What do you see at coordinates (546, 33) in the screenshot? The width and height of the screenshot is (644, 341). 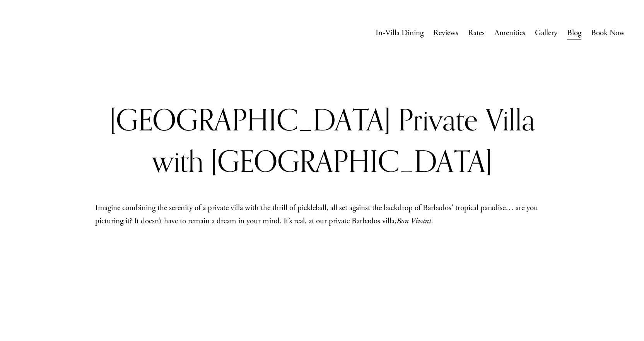 I see `a: Gallery` at bounding box center [546, 33].